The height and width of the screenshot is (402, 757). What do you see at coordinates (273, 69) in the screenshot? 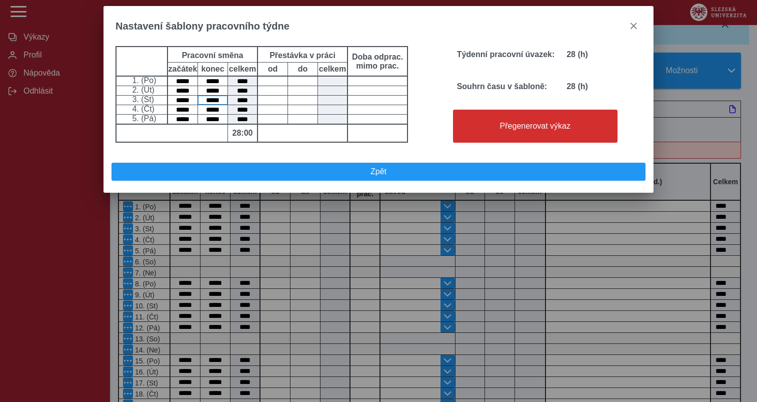
I see `b: od` at bounding box center [273, 69].